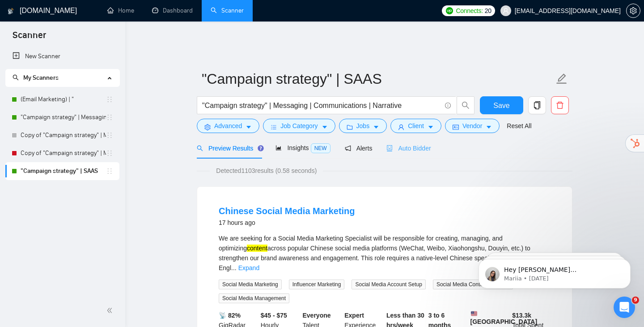 The width and height of the screenshot is (644, 327). What do you see at coordinates (537, 105) in the screenshot?
I see `span: copy` at bounding box center [537, 105].